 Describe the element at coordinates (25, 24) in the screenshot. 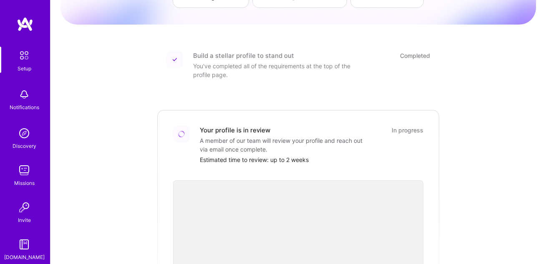

I see `img: logo` at that location.